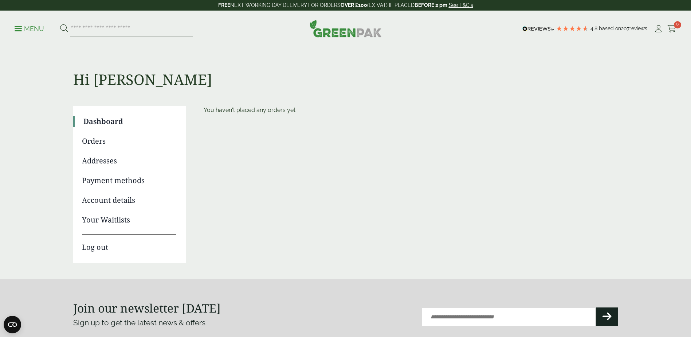  Describe the element at coordinates (129, 200) in the screenshot. I see `a: Account details` at that location.